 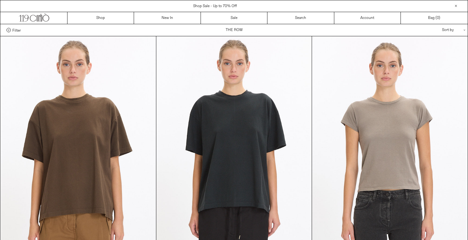 What do you see at coordinates (438, 18) in the screenshot?
I see `span: 0` at bounding box center [438, 18].